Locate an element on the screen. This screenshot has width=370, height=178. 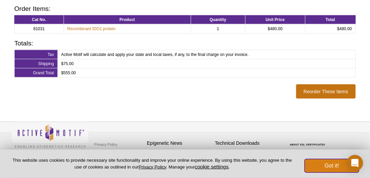
a: ABOUT SSL CERTIFICATES is located at coordinates (307, 145).